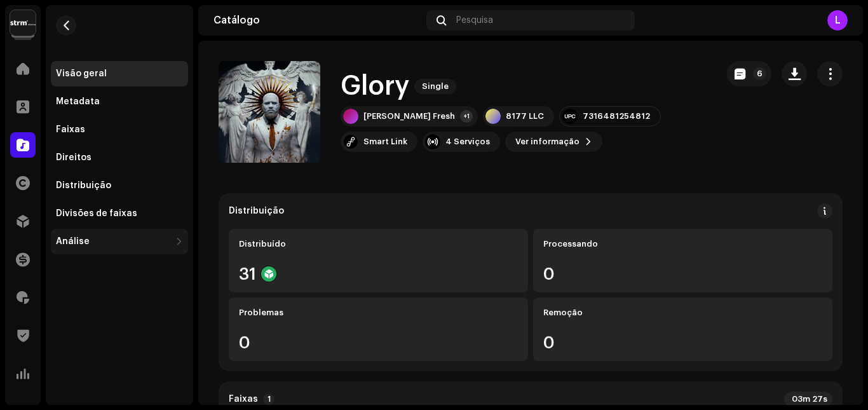 This screenshot has height=410, width=868. What do you see at coordinates (467, 142) in the screenshot?
I see `div: 4 Serviços` at bounding box center [467, 142].